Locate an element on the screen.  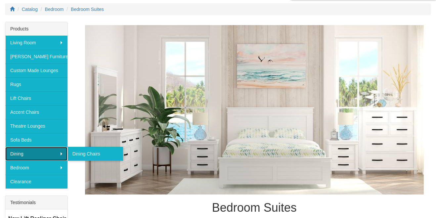
img: Bedroom Suites is located at coordinates (254, 110).